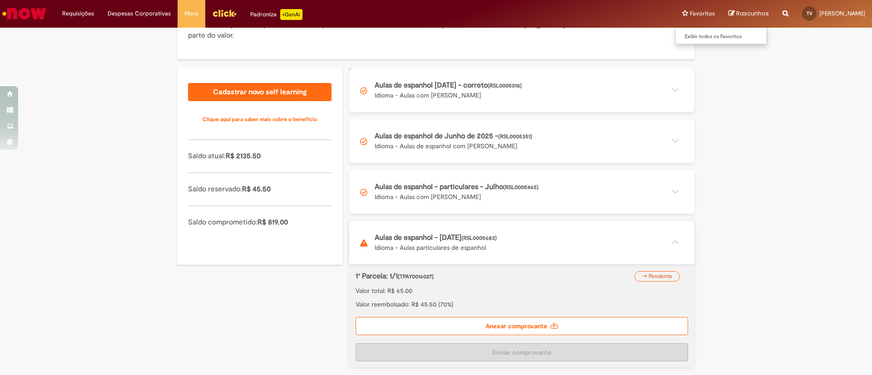 This screenshot has height=375, width=872. I want to click on a: Rascunhos, so click(748, 14).